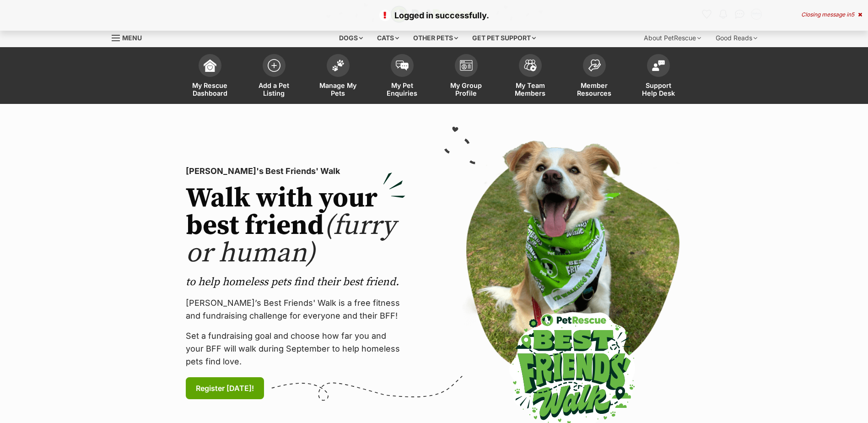 The image size is (868, 423). Describe the element at coordinates (658, 89) in the screenshot. I see `span: Support Help Desk` at that location.